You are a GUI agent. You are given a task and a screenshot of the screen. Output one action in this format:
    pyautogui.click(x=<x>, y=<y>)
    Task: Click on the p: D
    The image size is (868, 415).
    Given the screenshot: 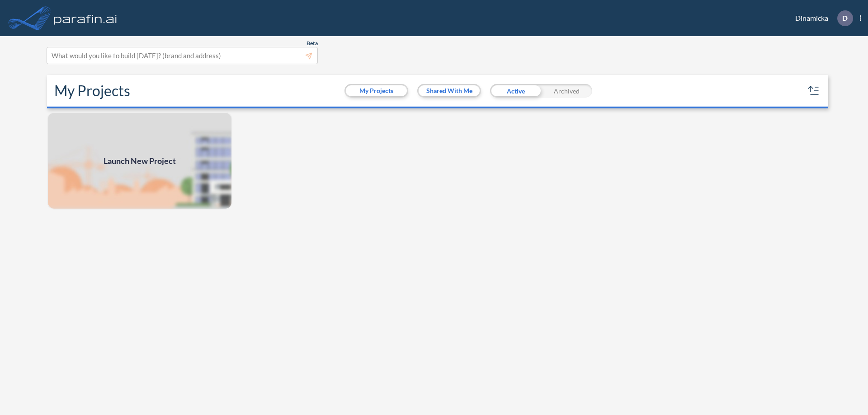 What is the action you would take?
    pyautogui.click(x=845, y=18)
    